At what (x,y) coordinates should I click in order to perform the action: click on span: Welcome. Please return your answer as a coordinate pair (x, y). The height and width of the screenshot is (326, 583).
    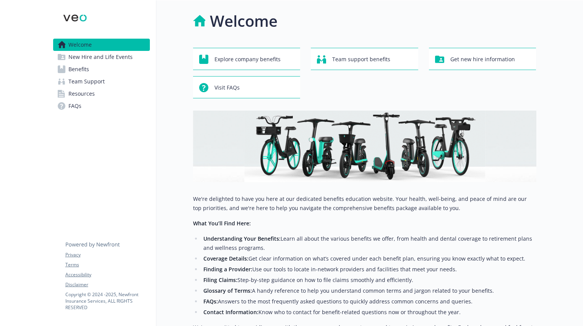
    Looking at the image, I should click on (80, 45).